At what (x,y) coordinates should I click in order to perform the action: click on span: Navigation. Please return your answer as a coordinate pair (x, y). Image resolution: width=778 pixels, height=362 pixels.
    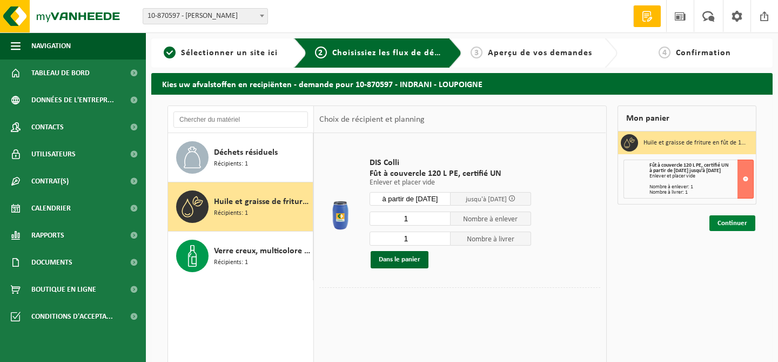
    Looking at the image, I should click on (51, 46).